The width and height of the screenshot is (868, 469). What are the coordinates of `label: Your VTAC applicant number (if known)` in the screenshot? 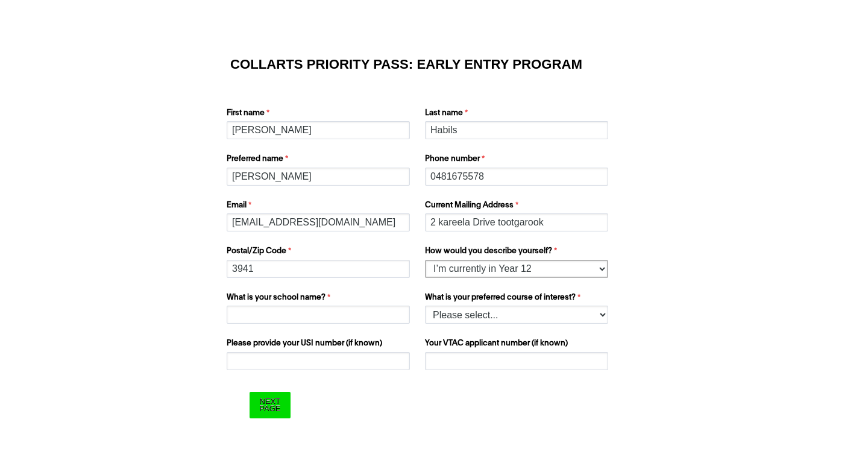 It's located at (518, 345).